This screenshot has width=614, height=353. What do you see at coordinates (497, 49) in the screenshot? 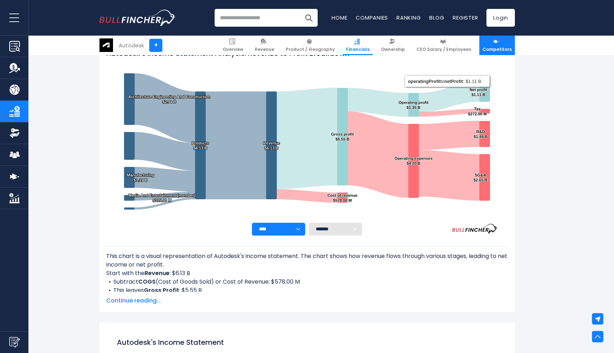
I see `span: Competitors` at bounding box center [497, 49].